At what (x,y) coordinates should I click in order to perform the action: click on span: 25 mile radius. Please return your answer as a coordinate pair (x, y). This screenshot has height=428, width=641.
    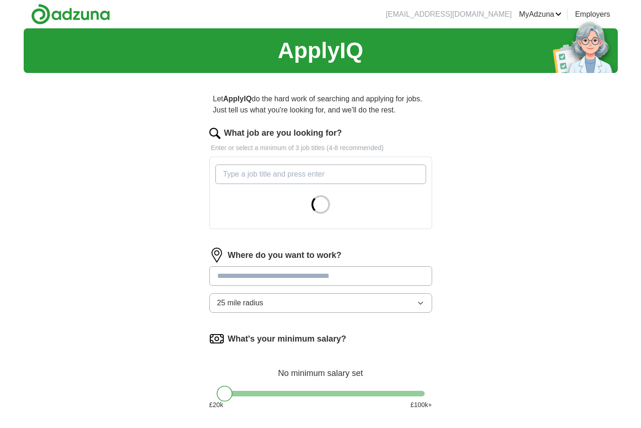
    Looking at the image, I should click on (241, 303).